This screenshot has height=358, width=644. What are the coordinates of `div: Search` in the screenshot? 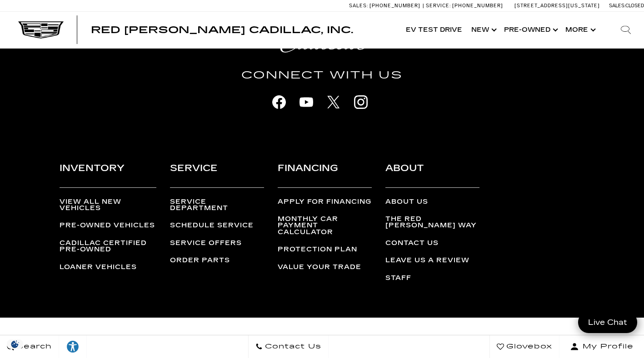 It's located at (626, 30).